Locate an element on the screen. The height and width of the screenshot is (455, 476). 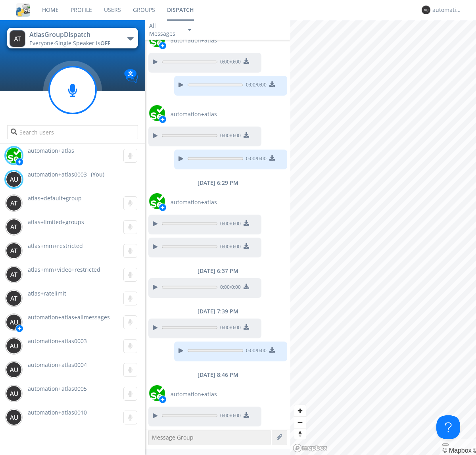
img: cddb5a64eb264b2086981ab96f4c1ba7 is located at coordinates (23, 10).